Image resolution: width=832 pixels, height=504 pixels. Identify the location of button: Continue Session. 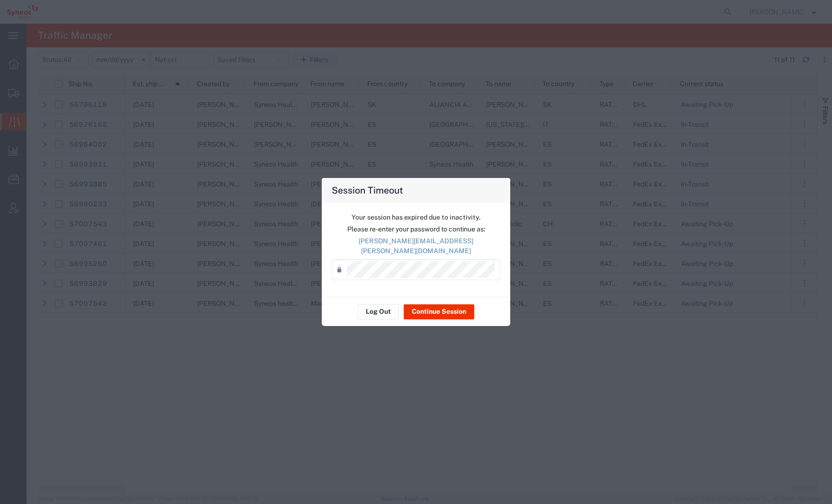
(438, 311).